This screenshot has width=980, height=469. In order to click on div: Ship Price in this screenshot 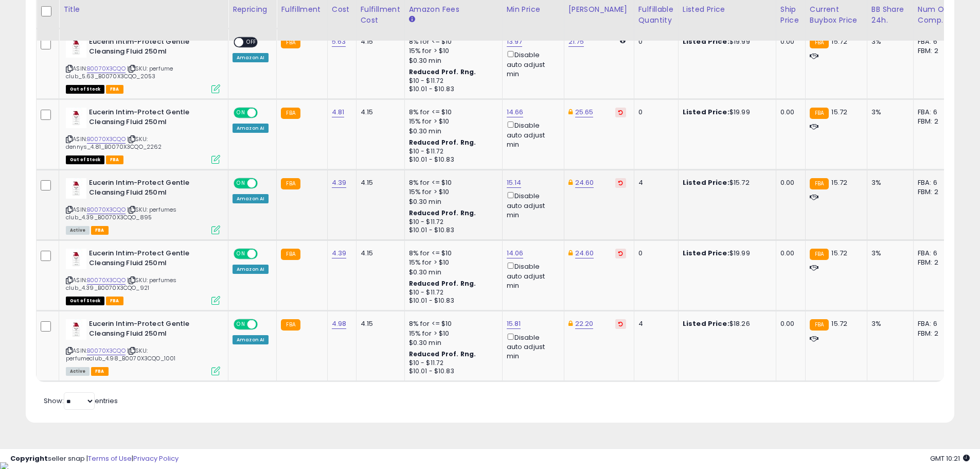, I will do `click(791, 15)`.